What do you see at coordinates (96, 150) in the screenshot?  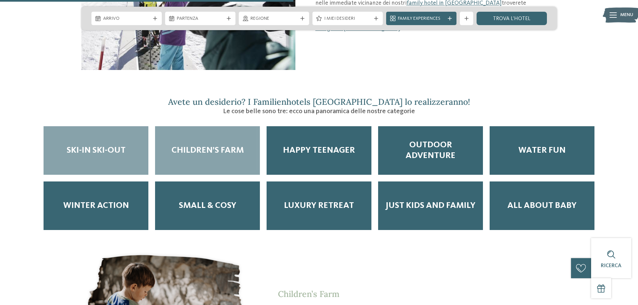 I see `span: Ski-in ski-out` at bounding box center [96, 150].